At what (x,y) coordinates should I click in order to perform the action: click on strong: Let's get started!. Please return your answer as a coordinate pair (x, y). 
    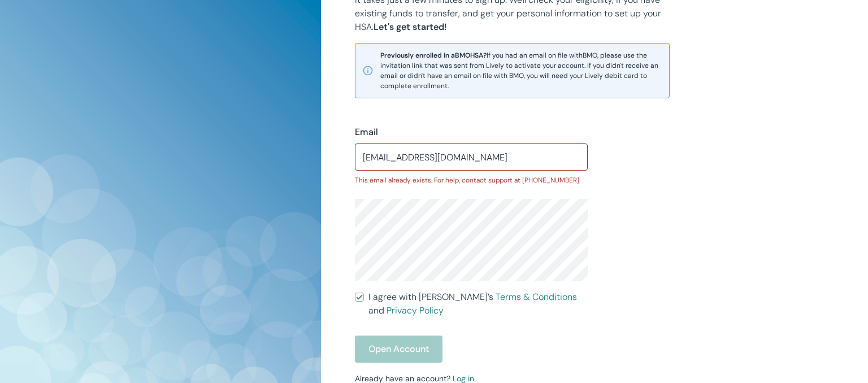
    Looking at the image, I should click on (410, 26).